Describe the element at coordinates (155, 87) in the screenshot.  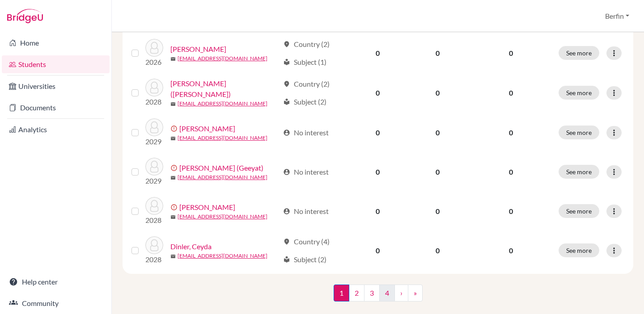
I see `img: Chu, Bo Wing (Rainki)` at that location.